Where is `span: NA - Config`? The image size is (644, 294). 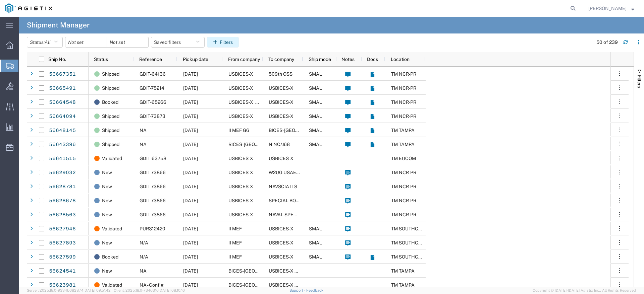 span: NA - Config is located at coordinates (152, 285).